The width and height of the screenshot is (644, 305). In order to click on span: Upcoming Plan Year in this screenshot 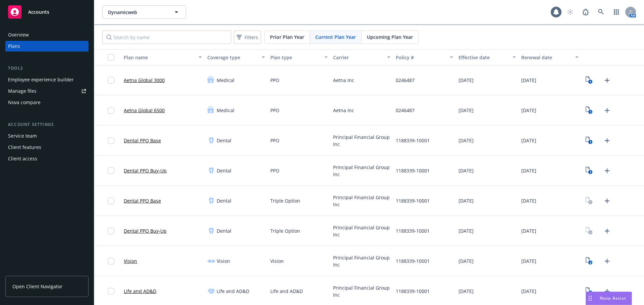, I will do `click(390, 37)`.